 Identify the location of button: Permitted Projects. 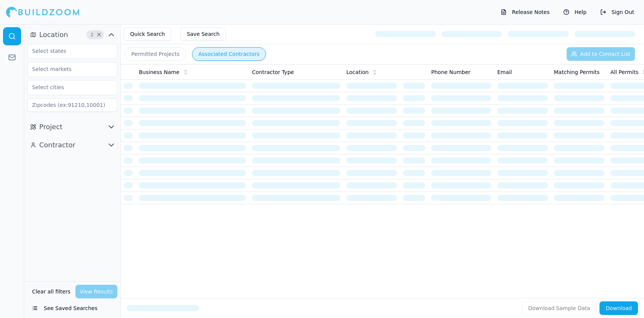
(155, 54).